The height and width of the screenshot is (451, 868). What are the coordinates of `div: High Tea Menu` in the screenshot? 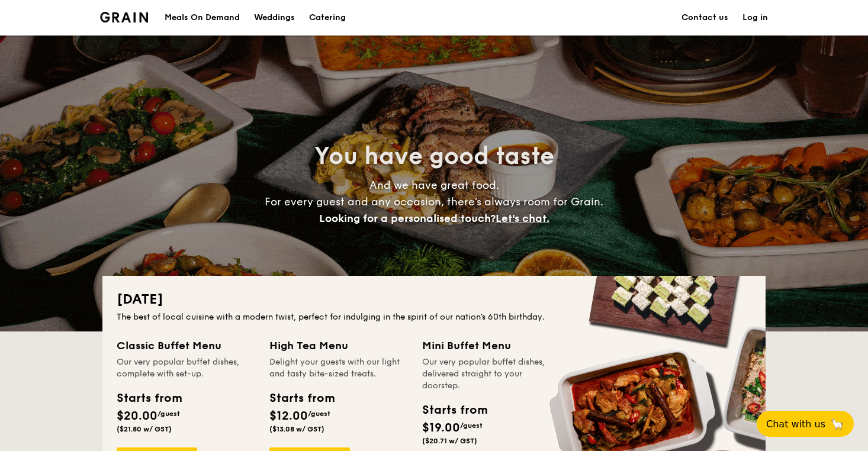 It's located at (339, 346).